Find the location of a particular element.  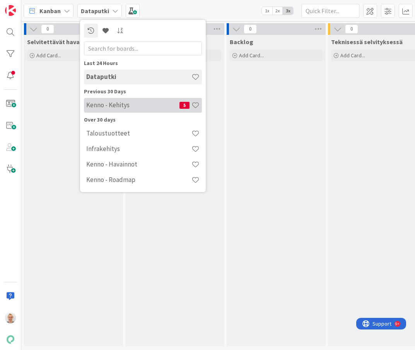

span: 2x is located at coordinates (277, 11).